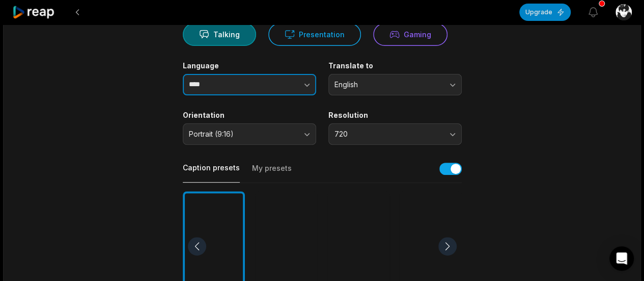 The width and height of the screenshot is (644, 281). Describe the element at coordinates (249, 66) in the screenshot. I see `label: Language` at that location.